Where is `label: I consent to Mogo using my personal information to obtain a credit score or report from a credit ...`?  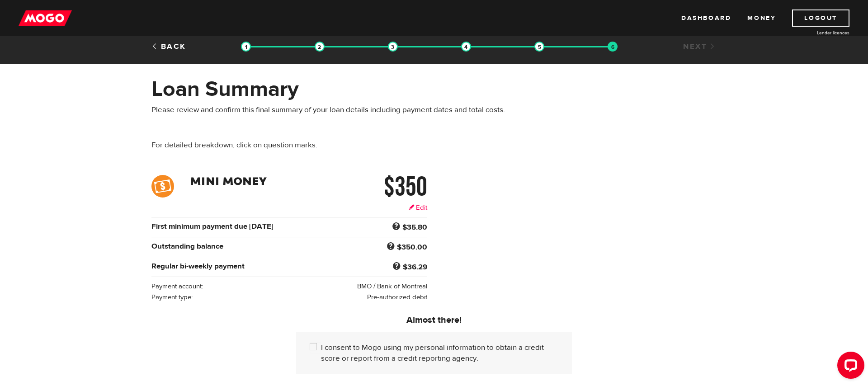
label: I consent to Mogo using my personal information to obtain a credit score or report from a credit ... is located at coordinates (440, 353).